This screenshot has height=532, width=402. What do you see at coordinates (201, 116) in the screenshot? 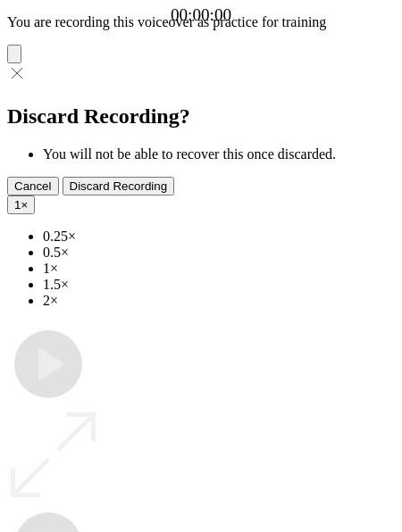
I see `h2: Discard Recording?` at bounding box center [201, 116].